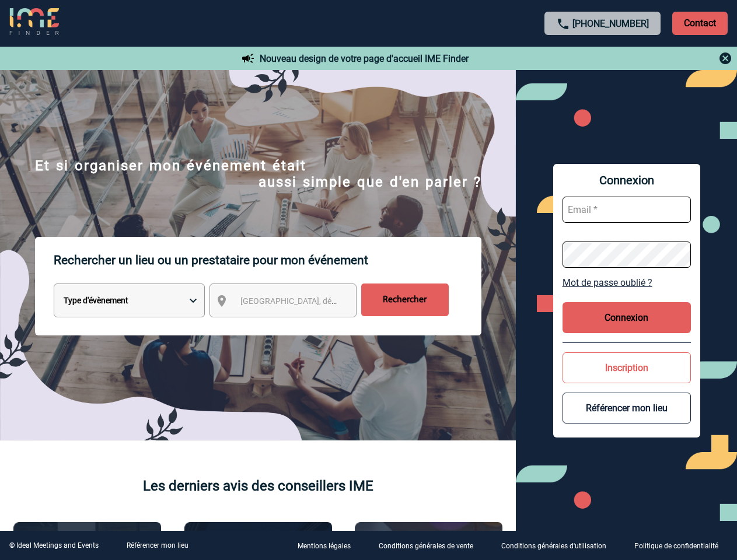 The height and width of the screenshot is (560, 737). What do you see at coordinates (626, 408) in the screenshot?
I see `button: Référencer mon lieu` at bounding box center [626, 408].